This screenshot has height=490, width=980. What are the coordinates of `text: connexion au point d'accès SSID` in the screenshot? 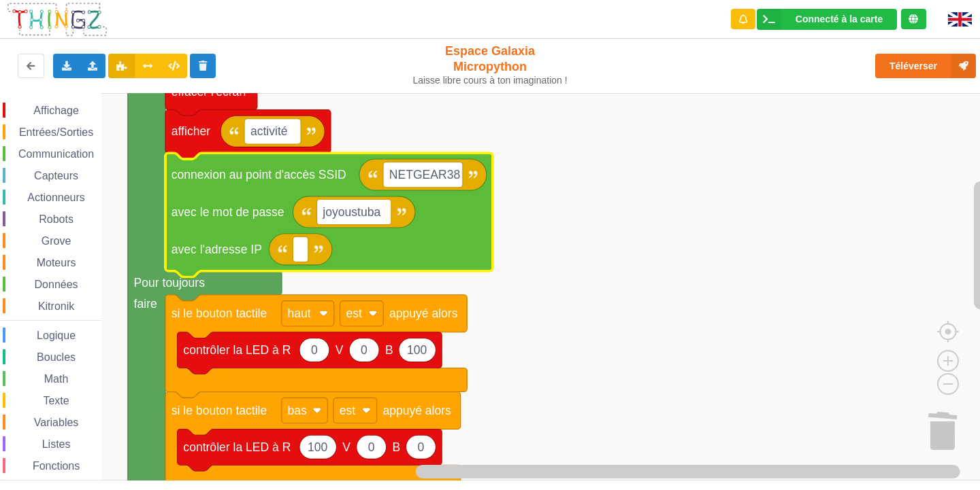 It's located at (258, 175).